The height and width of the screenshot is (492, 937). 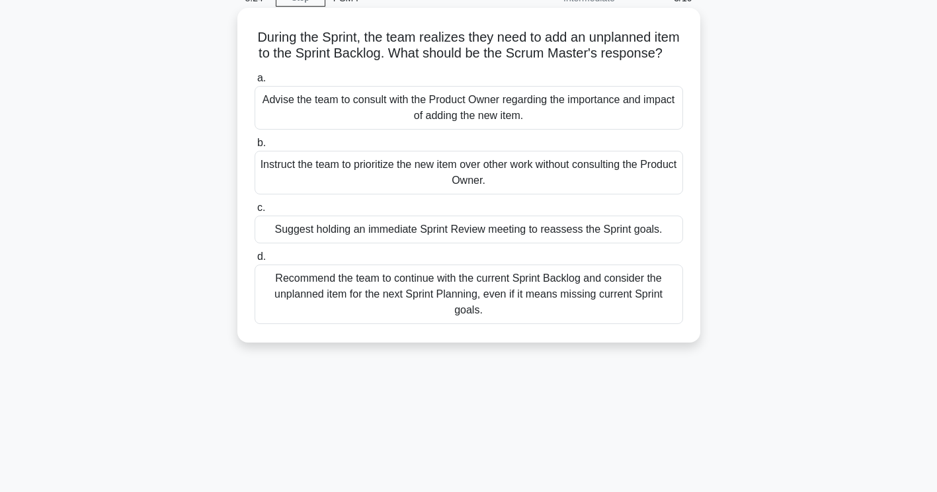 What do you see at coordinates (469, 173) in the screenshot?
I see `div: Instruct the team to prioritize the new item over other work without consulting the Product Owner.` at bounding box center [469, 173].